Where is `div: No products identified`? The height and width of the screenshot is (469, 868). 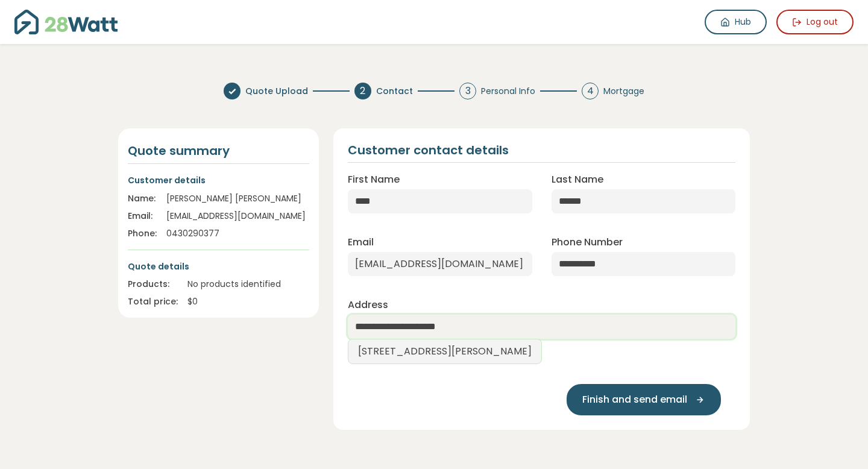 div: No products identified is located at coordinates (248, 284).